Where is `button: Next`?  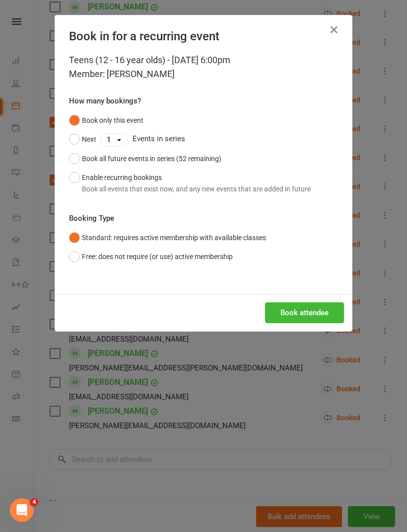
button: Next is located at coordinates (82, 139).